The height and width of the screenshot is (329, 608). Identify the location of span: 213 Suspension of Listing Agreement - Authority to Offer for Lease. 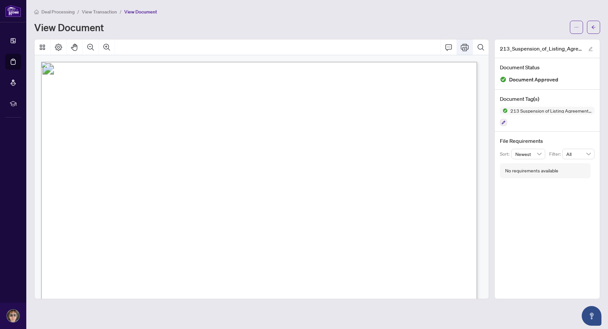
(551, 111).